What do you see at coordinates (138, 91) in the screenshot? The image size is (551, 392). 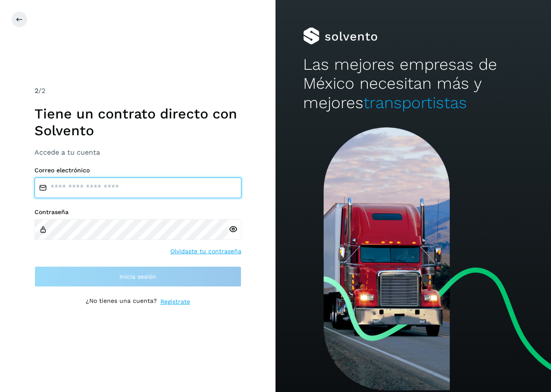 I see `div: /2` at bounding box center [138, 91].